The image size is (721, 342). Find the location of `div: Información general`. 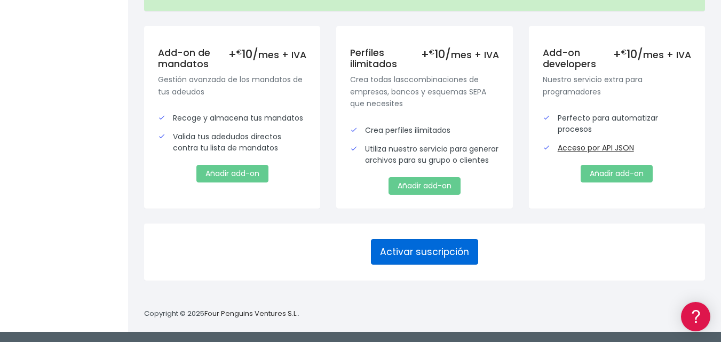

div: Información general is located at coordinates (107, 79).